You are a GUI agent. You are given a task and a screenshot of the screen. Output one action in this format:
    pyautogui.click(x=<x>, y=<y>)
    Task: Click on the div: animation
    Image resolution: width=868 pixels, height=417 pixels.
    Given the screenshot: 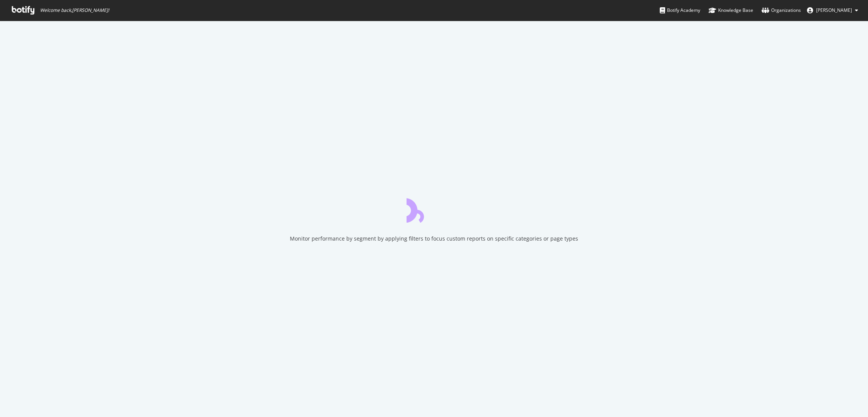 What is the action you would take?
    pyautogui.click(x=434, y=208)
    